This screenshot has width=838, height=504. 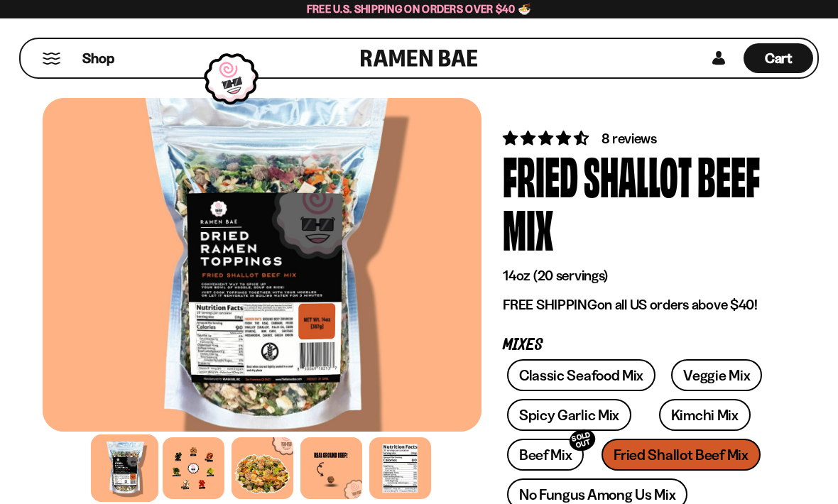 I want to click on span: 8 reviews, so click(x=629, y=139).